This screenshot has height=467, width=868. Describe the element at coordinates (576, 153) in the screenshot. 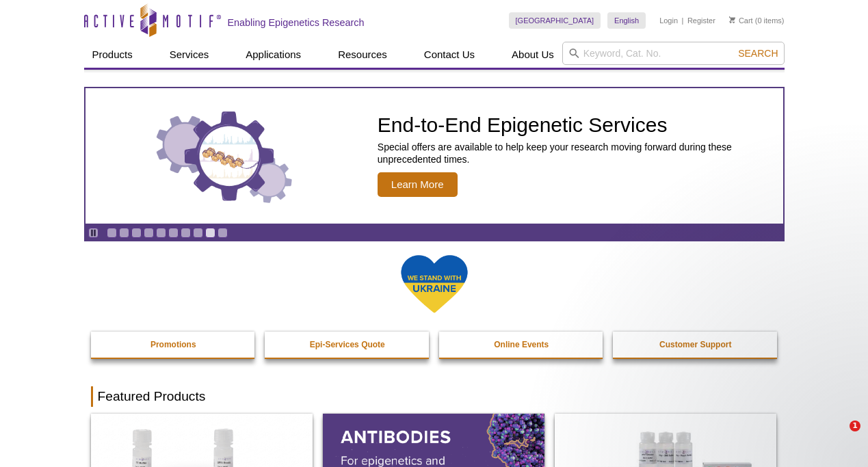

I see `p: Special offers are available to help keep your research moving forward during these unprecedented...` at that location.